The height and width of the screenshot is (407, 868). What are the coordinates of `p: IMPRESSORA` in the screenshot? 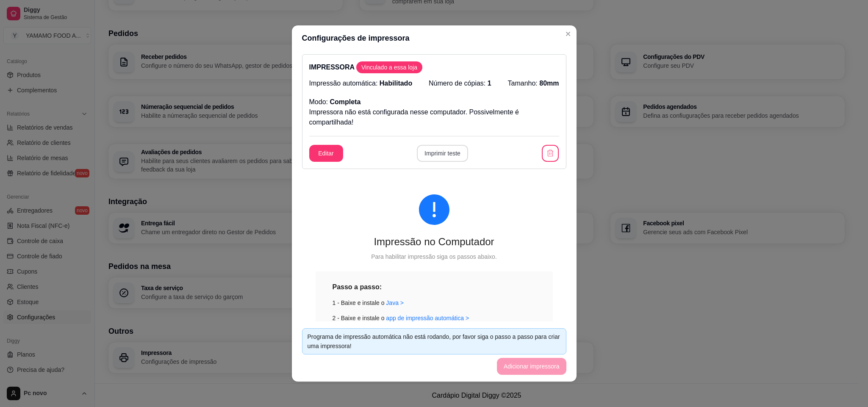 It's located at (434, 67).